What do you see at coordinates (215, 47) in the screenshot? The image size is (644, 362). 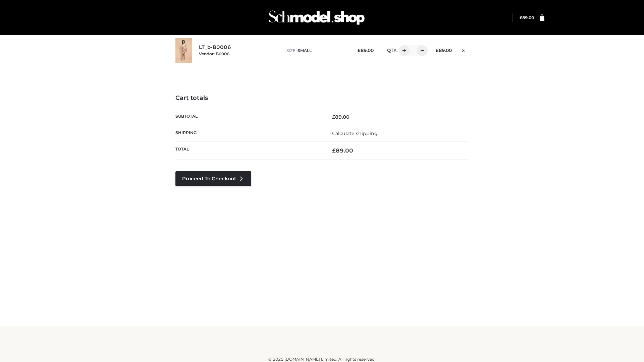 I see `a: LT_b-B0006` at bounding box center [215, 47].